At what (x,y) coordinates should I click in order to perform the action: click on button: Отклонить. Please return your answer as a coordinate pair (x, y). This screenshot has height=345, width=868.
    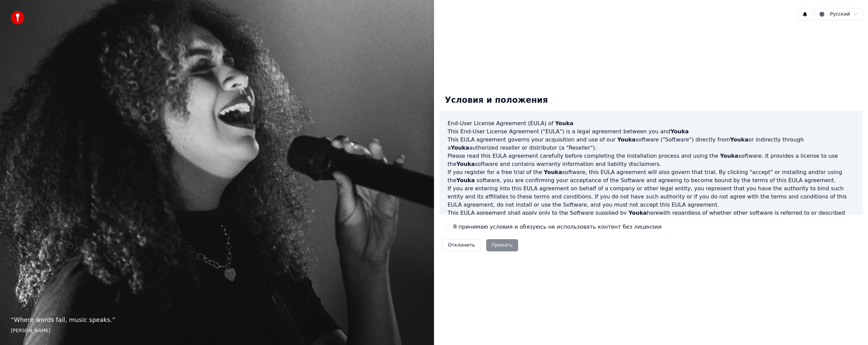
    Looking at the image, I should click on (461, 245).